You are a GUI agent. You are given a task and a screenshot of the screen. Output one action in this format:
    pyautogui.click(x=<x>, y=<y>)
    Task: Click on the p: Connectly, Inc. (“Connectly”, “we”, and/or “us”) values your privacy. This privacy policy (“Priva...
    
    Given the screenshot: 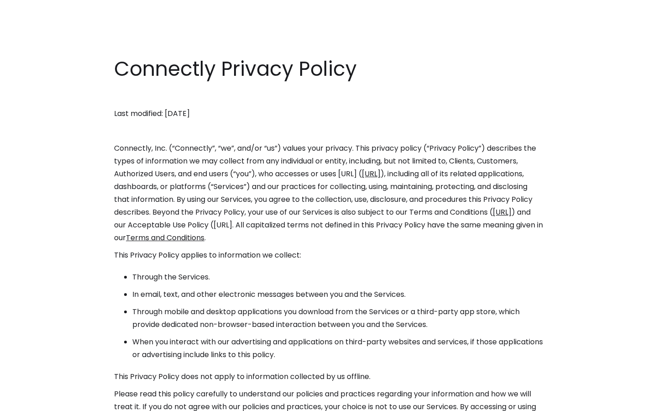 What is the action you would take?
    pyautogui.click(x=328, y=193)
    